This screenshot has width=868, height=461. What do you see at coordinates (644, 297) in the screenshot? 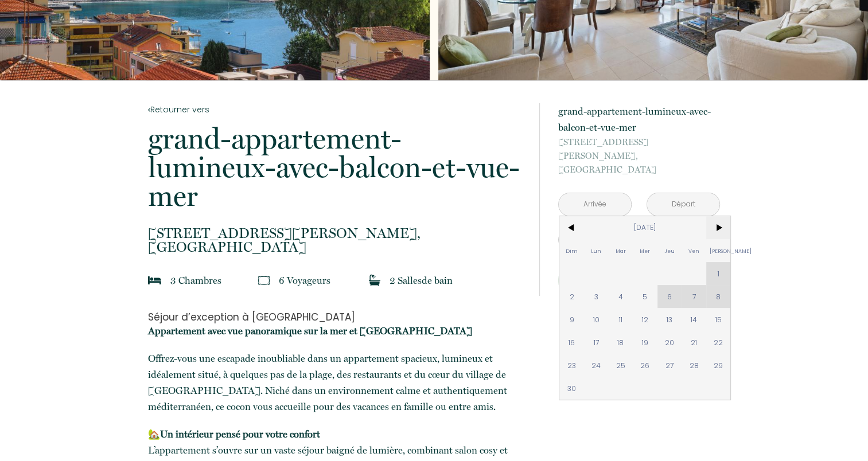
I see `span: 5` at bounding box center [644, 297].